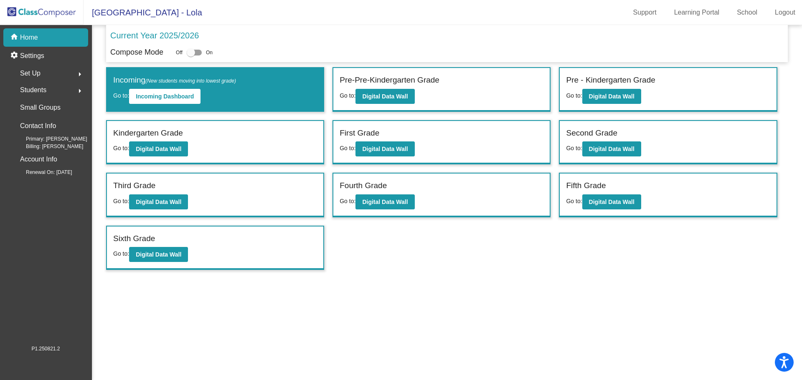 The height and width of the screenshot is (380, 802). I want to click on a: Logout, so click(785, 13).